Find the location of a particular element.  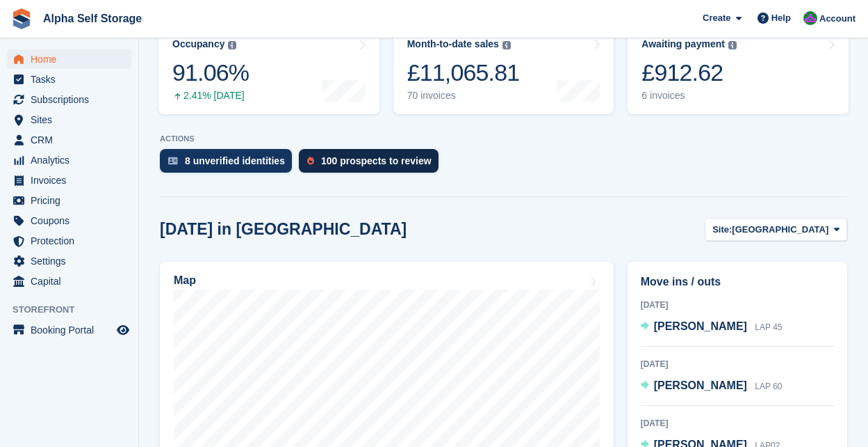

span: Account is located at coordinates (838, 19).